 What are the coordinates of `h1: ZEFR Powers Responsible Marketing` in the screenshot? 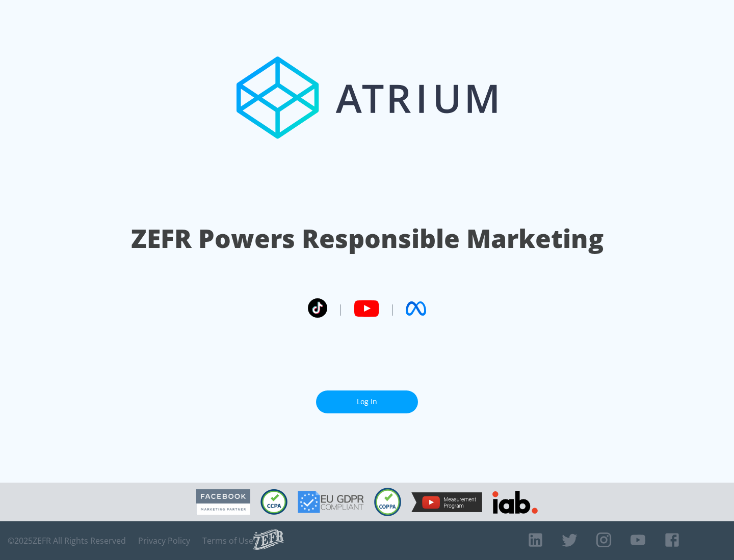 It's located at (367, 239).